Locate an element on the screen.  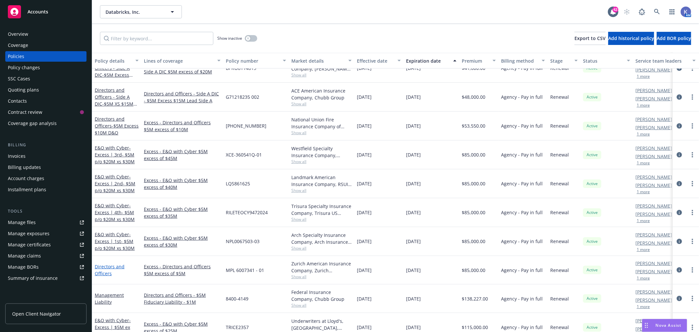
div: Tools is located at coordinates (46, 211).